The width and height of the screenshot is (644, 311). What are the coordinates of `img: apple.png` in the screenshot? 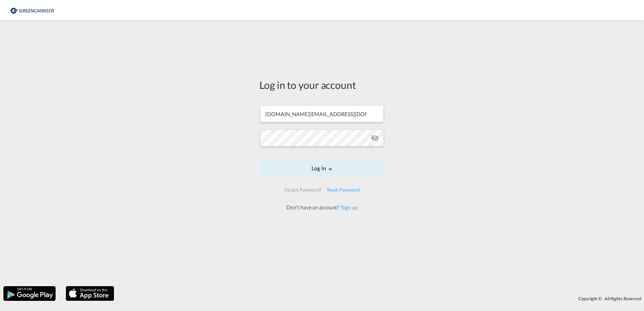 It's located at (90, 294).